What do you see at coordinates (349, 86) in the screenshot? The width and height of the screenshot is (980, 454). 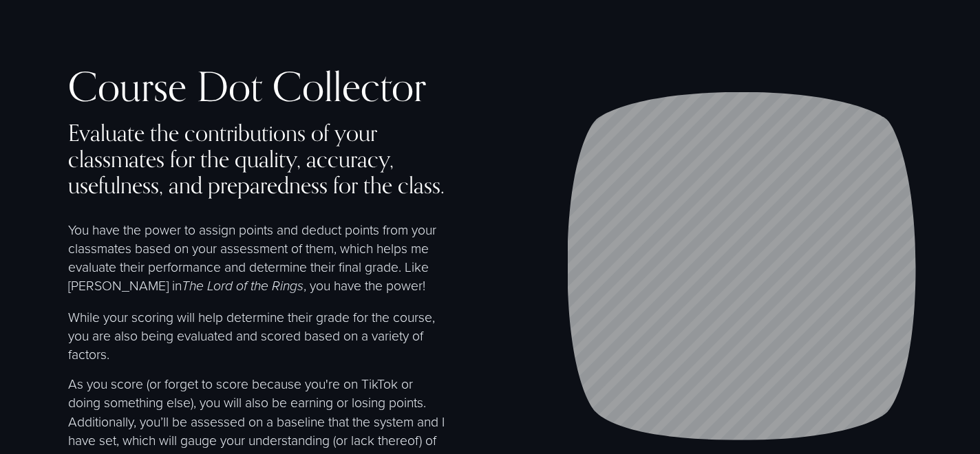 I see `div: Collector` at bounding box center [349, 86].